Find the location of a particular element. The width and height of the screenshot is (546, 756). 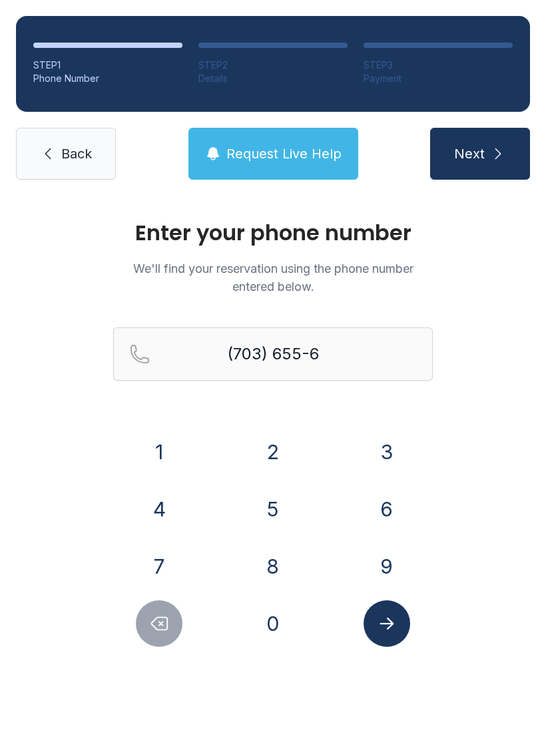

button: Delete number is located at coordinates (159, 623).